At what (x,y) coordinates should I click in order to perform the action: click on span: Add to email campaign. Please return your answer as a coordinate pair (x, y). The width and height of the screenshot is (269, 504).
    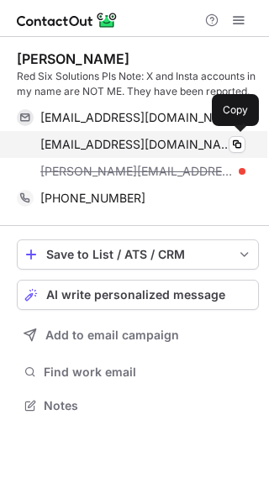
    Looking at the image, I should click on (112, 335).